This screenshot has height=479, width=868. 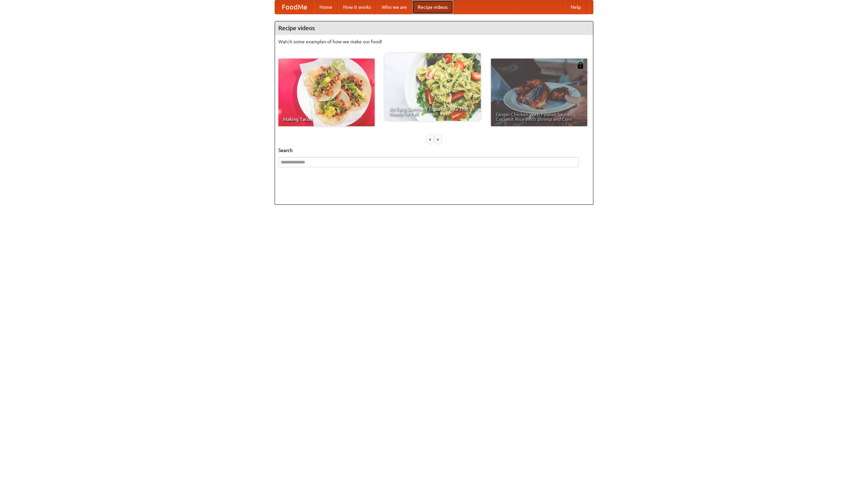 I want to click on a: Who we are, so click(x=394, y=7).